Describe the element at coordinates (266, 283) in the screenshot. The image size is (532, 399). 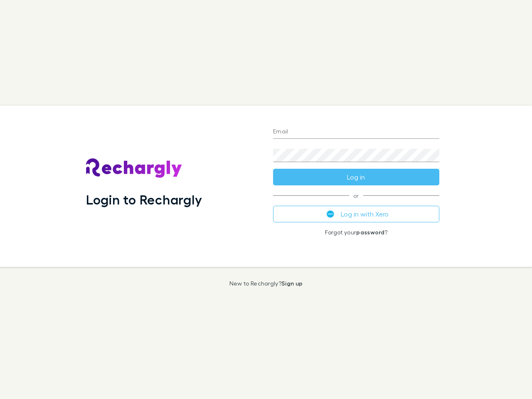
I see `p: New to Rechargly?` at that location.